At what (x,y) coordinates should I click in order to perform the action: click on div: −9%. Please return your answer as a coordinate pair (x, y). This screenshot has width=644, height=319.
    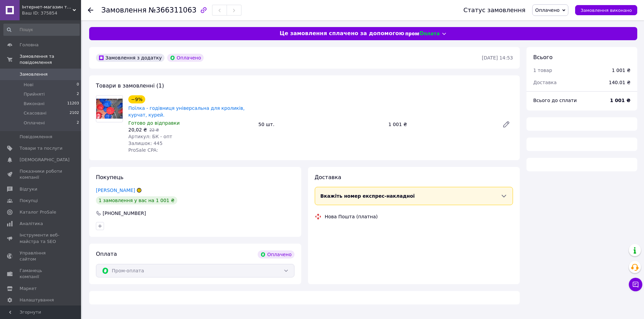
    Looking at the image, I should click on (137, 100).